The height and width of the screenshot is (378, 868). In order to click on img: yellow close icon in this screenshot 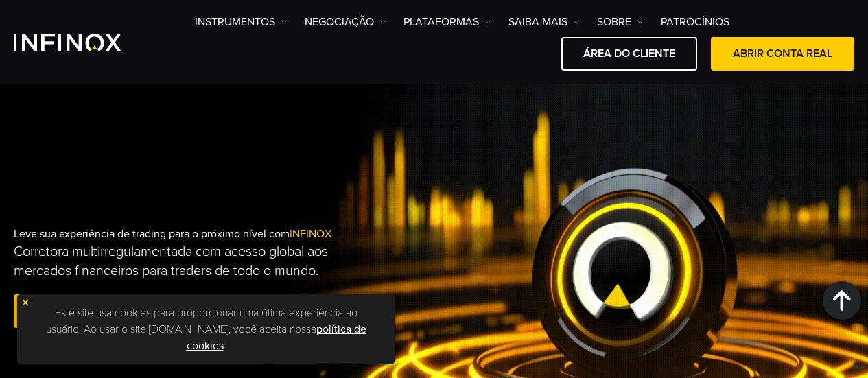, I will do `click(26, 302)`.